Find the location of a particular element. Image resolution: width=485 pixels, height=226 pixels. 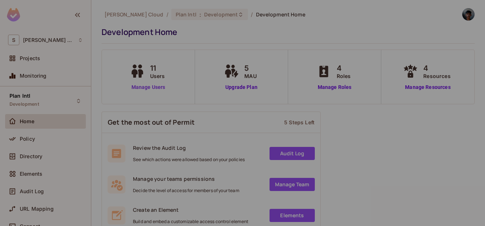

span: Development Home is located at coordinates (280, 14).